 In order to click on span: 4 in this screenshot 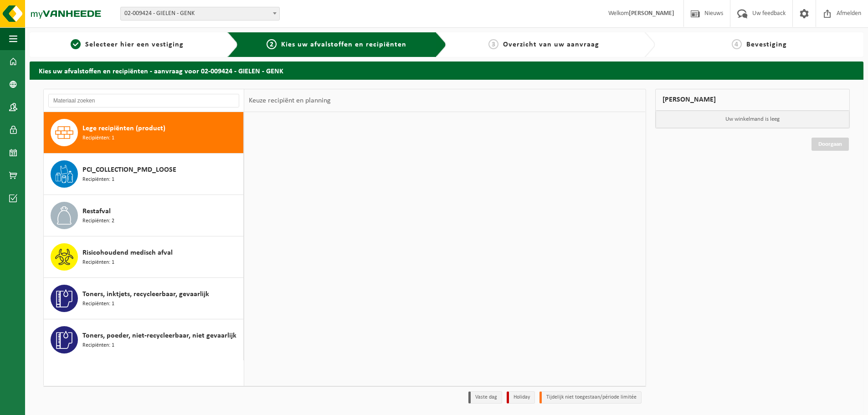, I will do `click(737, 44)`.